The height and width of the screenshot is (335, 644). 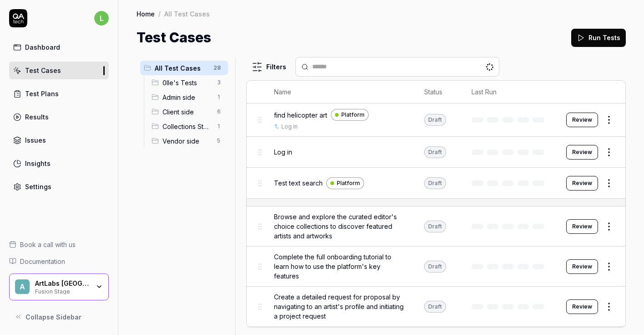 I want to click on span: Create a detailed request for proposal by navigating to an artist's profile and initiating a proj..., so click(x=340, y=306).